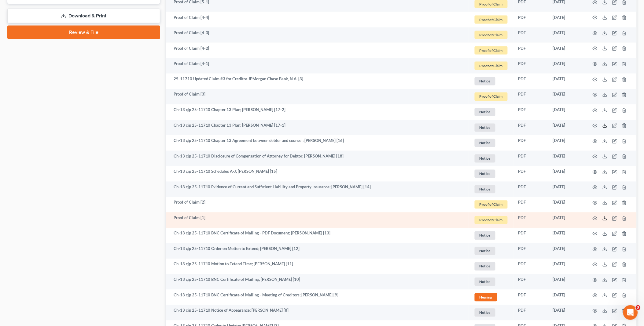  I want to click on a: Hearing, so click(491, 297).